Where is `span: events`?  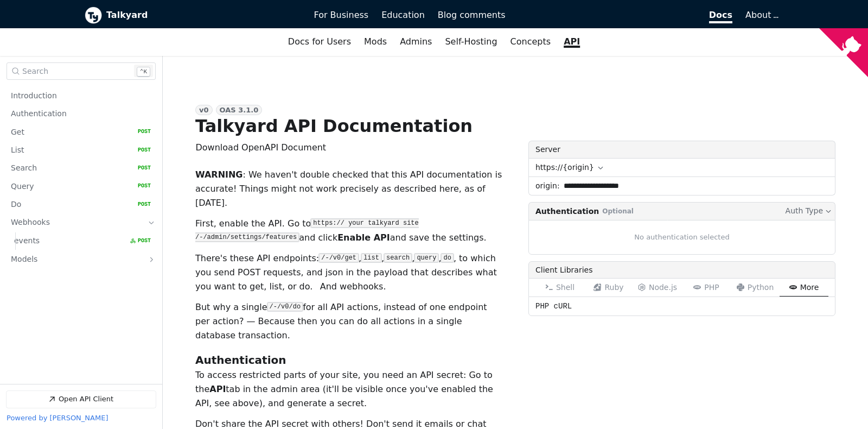 span: events is located at coordinates (27, 241).